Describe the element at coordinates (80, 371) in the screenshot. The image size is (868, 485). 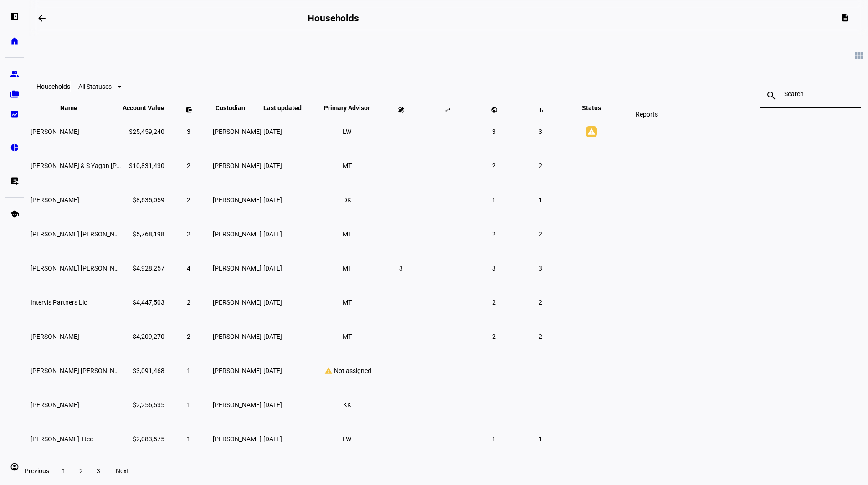
I see `span: Carley Jeanne Kahn` at that location.